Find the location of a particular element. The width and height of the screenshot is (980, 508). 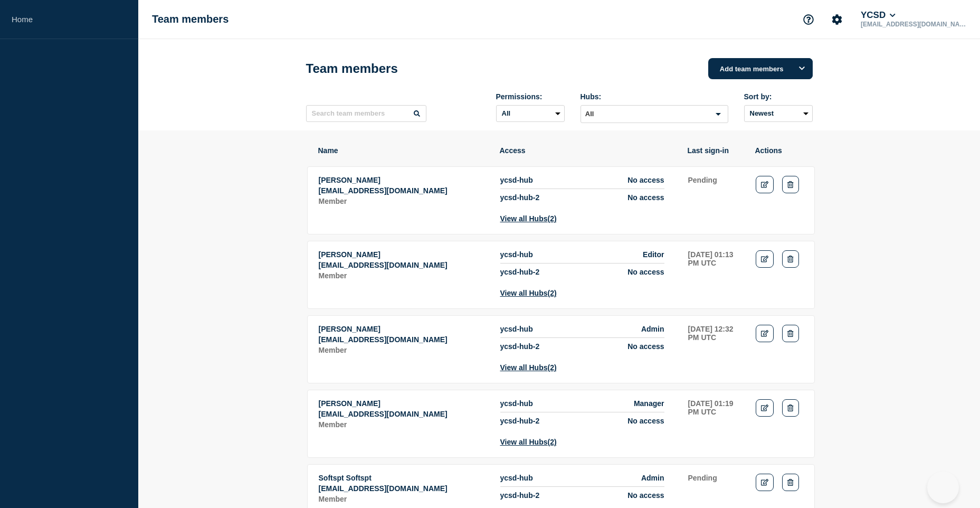

p: Email: tfowler@ycsd.york.va.us is located at coordinates (404, 414).